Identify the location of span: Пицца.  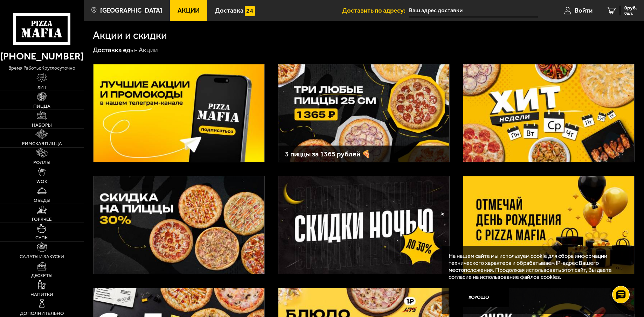
(42, 106).